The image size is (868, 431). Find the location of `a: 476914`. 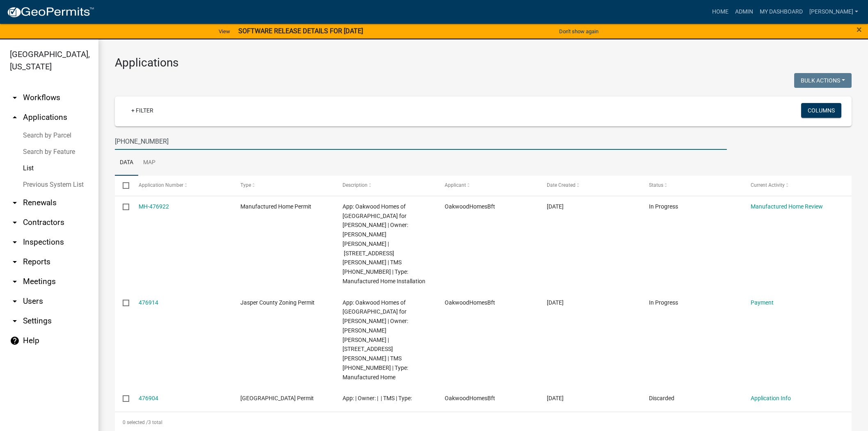

a: 476914 is located at coordinates (148, 302).